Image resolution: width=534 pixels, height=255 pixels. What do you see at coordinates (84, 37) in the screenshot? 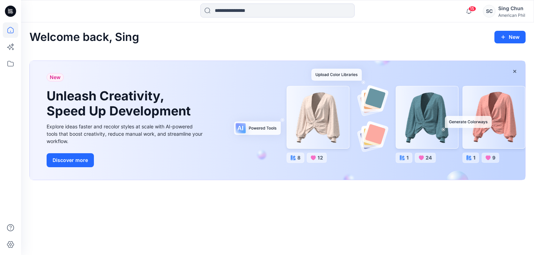
I see `h2: Welcome back, Sing` at bounding box center [84, 37].